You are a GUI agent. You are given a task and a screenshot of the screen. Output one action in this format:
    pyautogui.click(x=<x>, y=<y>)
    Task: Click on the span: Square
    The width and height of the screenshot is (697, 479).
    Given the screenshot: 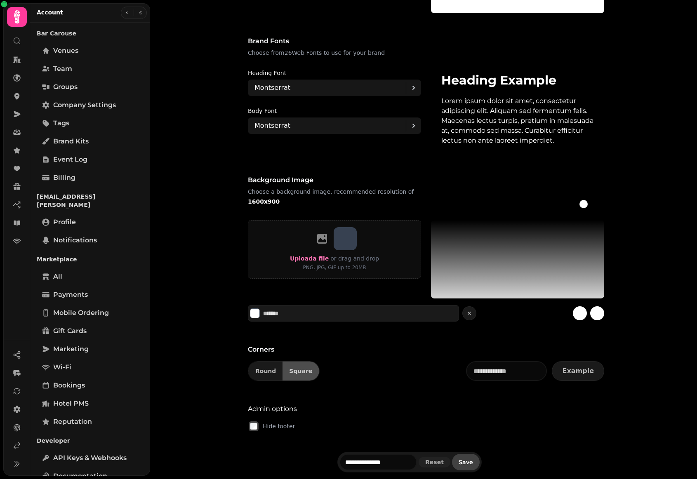 What is the action you would take?
    pyautogui.click(x=301, y=371)
    